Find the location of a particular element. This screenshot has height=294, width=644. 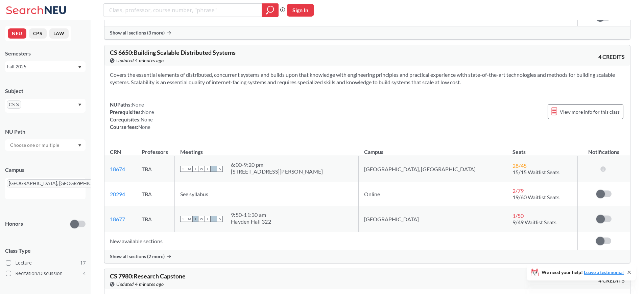

div: Campus is located at coordinates (45, 170).